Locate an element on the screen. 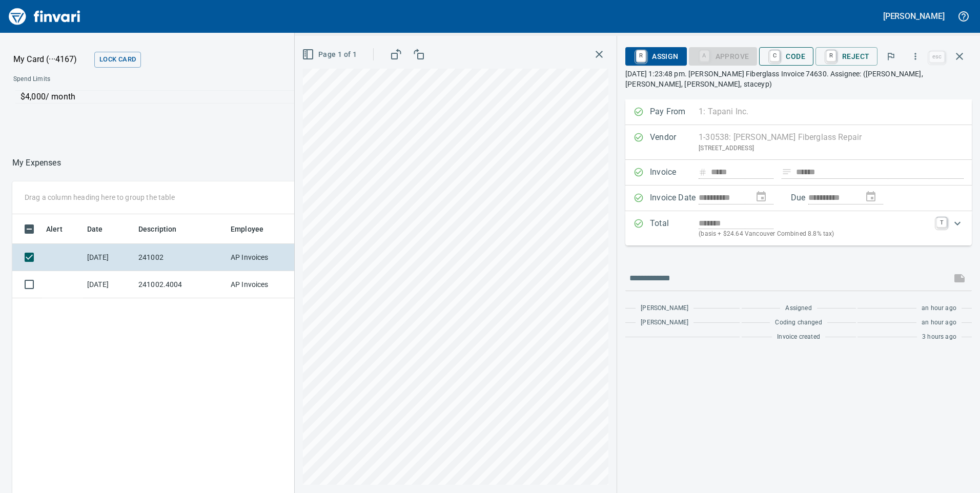 The image size is (980, 493). div: Coding Required is located at coordinates (723, 55).